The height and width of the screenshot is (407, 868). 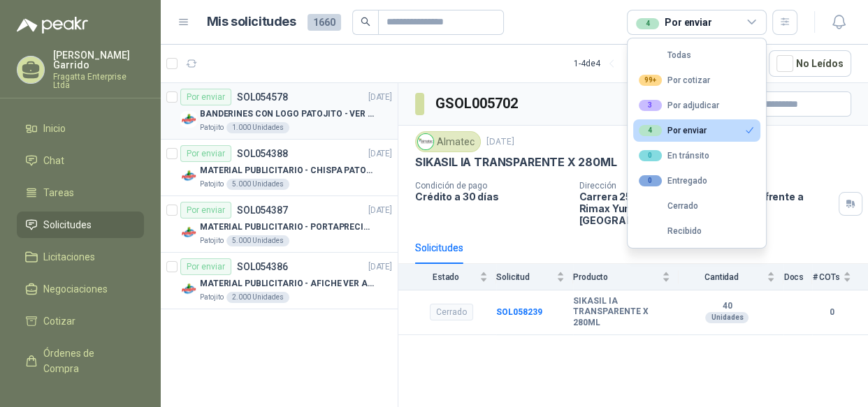 What do you see at coordinates (809, 64) in the screenshot?
I see `button: No Leídos` at bounding box center [809, 64].